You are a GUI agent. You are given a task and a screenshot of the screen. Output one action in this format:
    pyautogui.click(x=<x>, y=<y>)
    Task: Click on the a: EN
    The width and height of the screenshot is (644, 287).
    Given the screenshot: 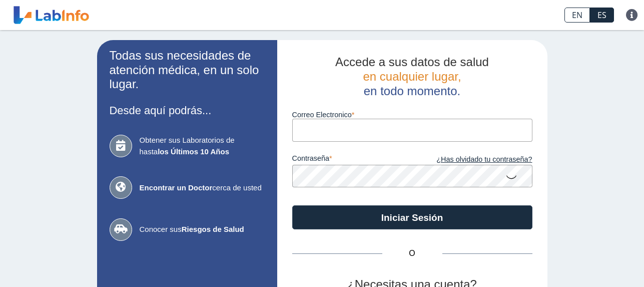 What is the action you would take?
    pyautogui.click(x=577, y=15)
    